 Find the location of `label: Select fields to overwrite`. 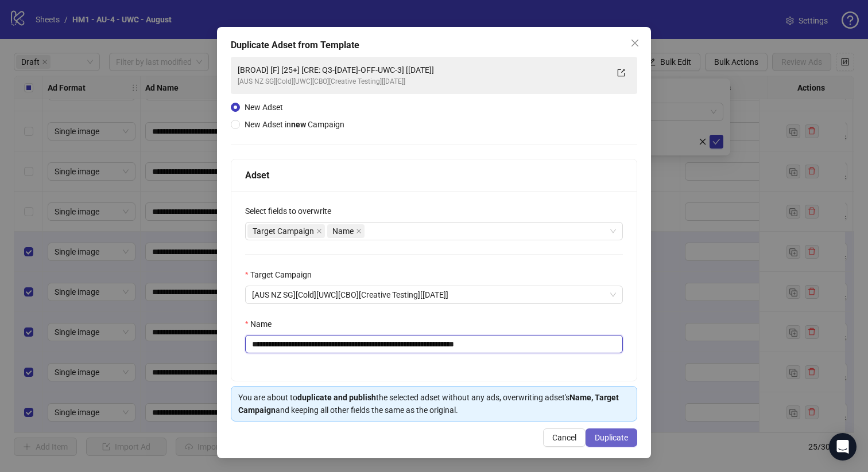

label: Select fields to overwrite is located at coordinates (291, 211).